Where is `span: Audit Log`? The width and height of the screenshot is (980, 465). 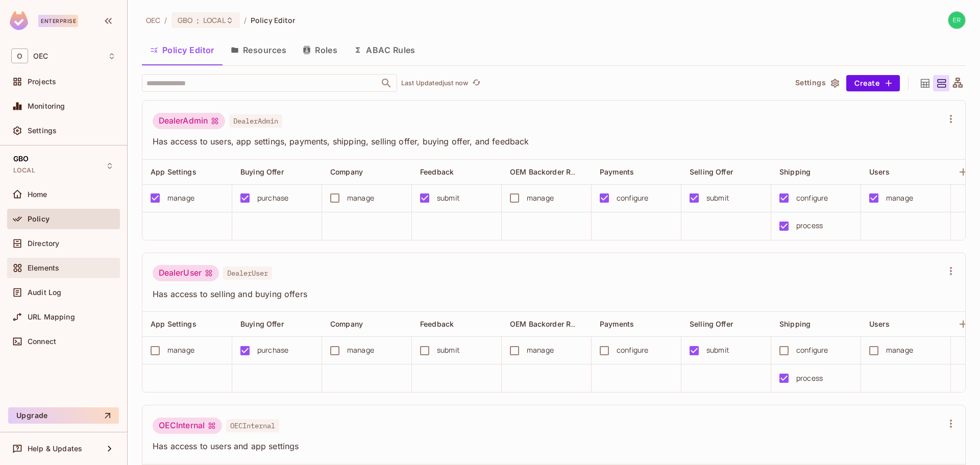 span: Audit Log is located at coordinates (44, 292).